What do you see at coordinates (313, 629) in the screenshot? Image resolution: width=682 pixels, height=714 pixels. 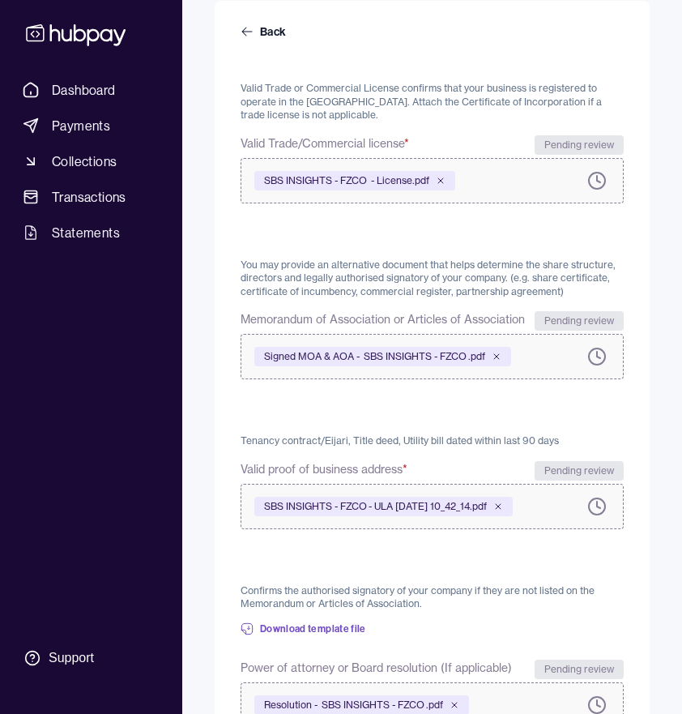 I see `span: Download template file` at bounding box center [313, 629].